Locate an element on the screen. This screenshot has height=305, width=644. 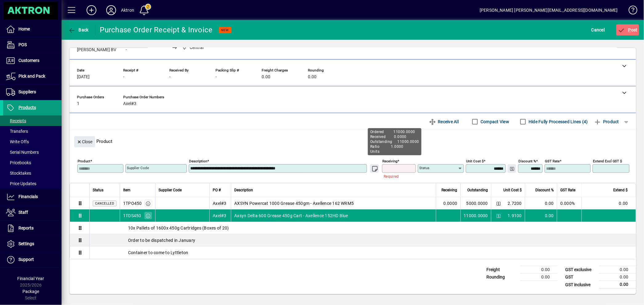
td: 11000.0000 is located at coordinates (476, 216).